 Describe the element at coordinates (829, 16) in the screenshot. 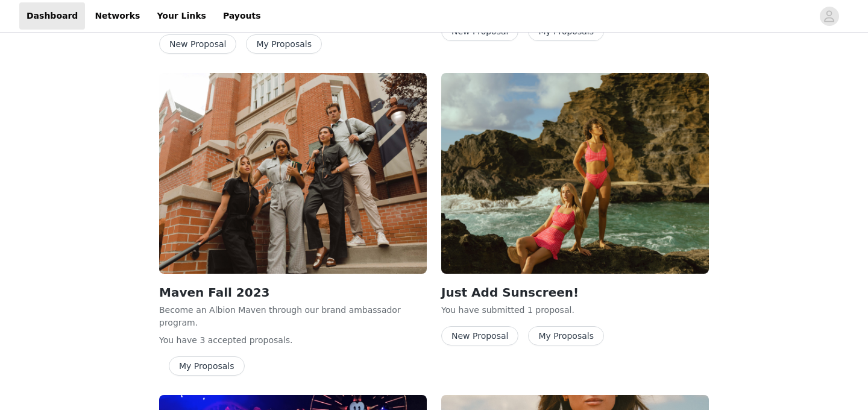

I see `div: avatar` at that location.